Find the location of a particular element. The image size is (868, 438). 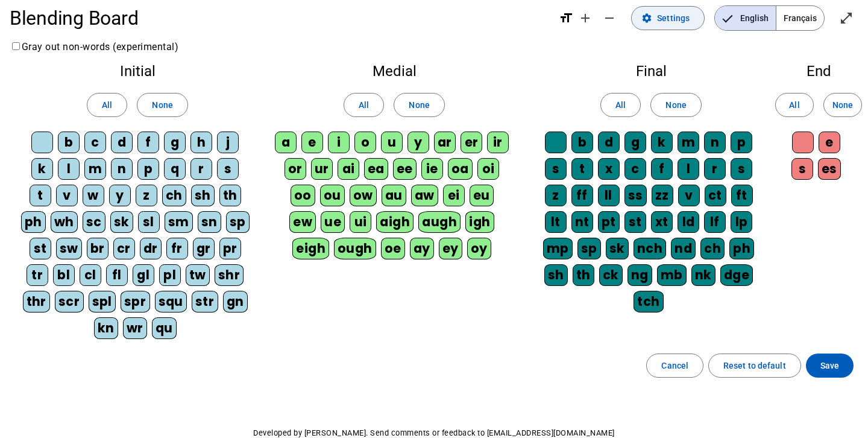

div: p is located at coordinates (148, 169).